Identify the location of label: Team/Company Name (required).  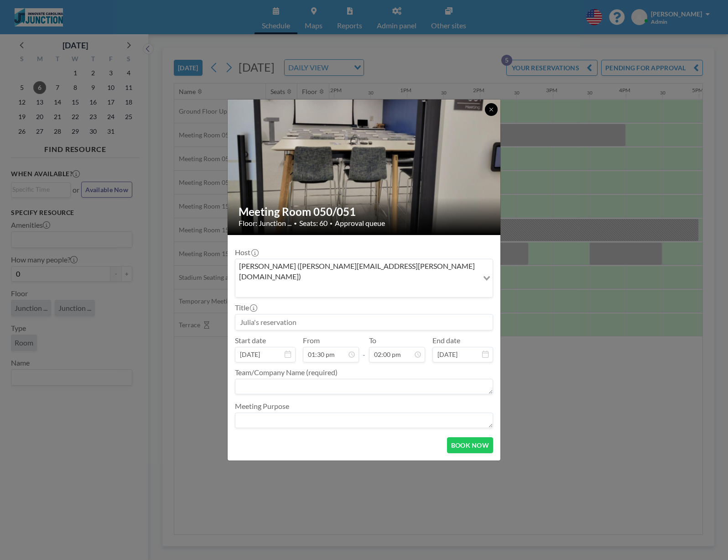
(286, 372).